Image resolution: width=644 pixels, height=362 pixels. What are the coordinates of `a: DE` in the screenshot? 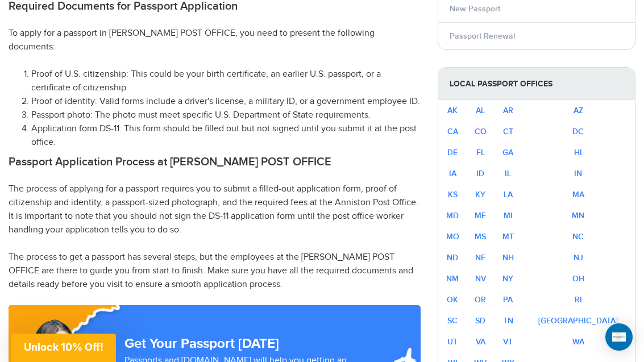 It's located at (452, 153).